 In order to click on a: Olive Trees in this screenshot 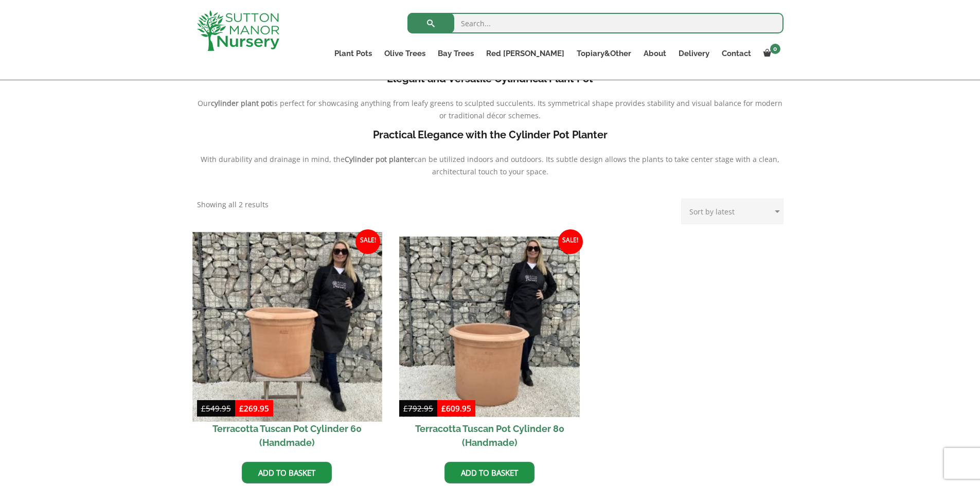, I will do `click(405, 53)`.